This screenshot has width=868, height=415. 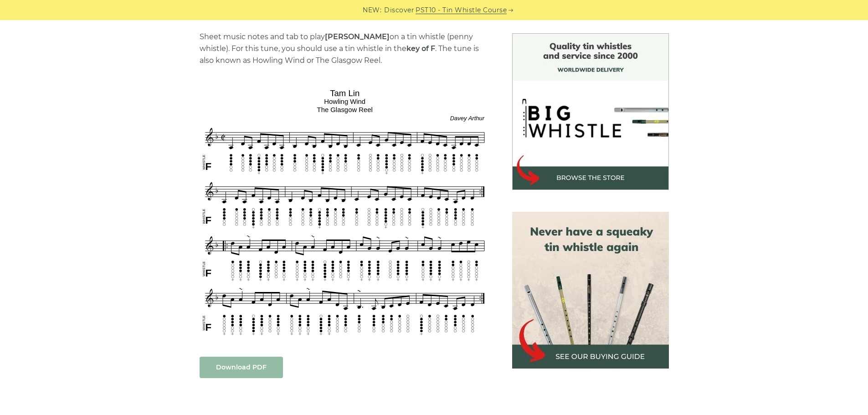 What do you see at coordinates (461, 10) in the screenshot?
I see `a: PST10 - Tin Whistle Course` at bounding box center [461, 10].